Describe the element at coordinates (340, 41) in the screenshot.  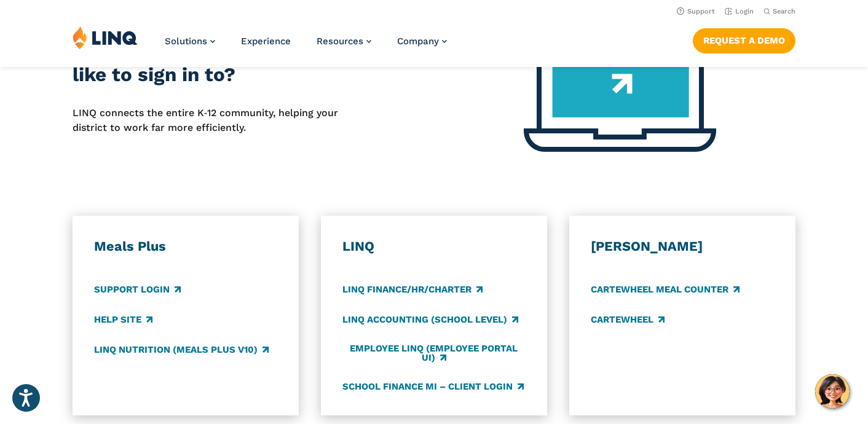
I see `span: Resources` at that location.